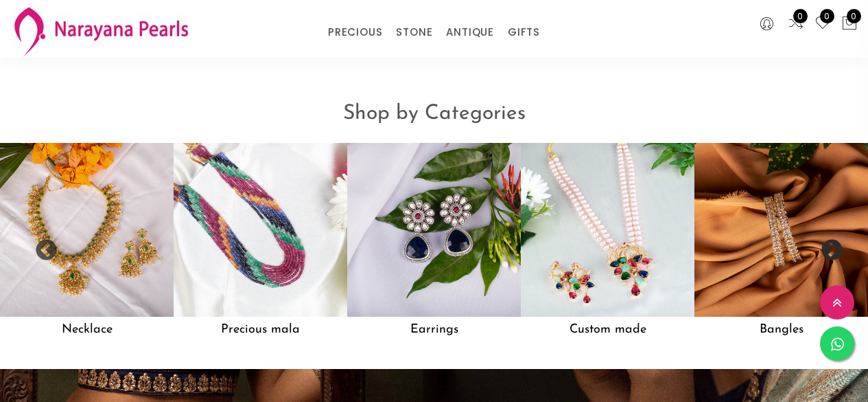 This screenshot has height=402, width=868. I want to click on img: Custom made, so click(608, 230).